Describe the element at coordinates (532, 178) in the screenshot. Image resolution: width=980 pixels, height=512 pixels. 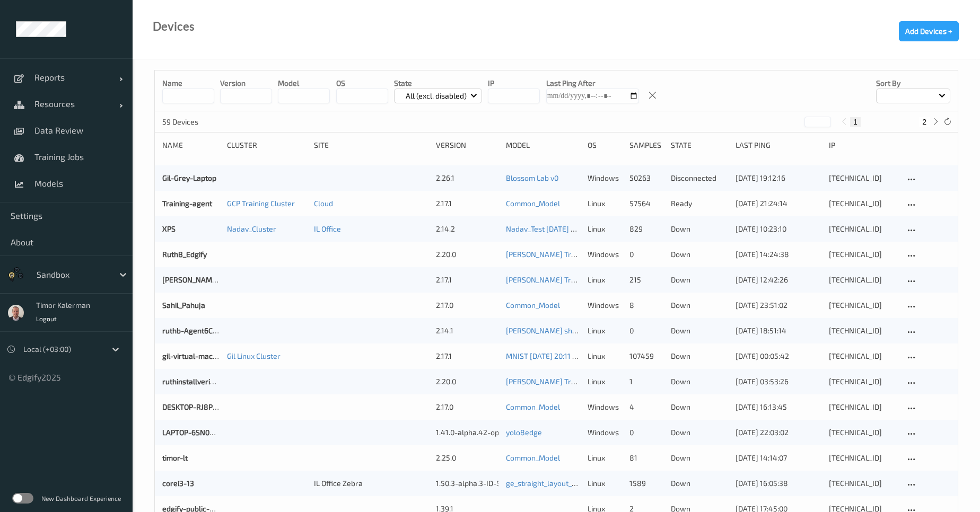
I see `a: Blossom Lab v0` at that location.